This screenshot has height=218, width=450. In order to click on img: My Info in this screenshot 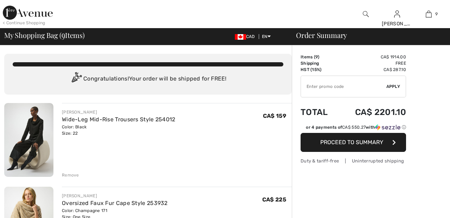, I will do `click(397, 14)`.